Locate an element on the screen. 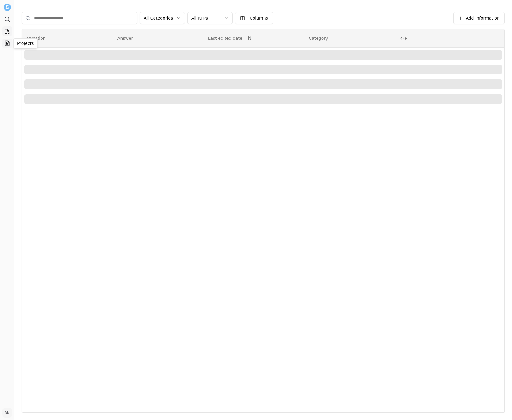  button: Settle is located at coordinates (7, 7).